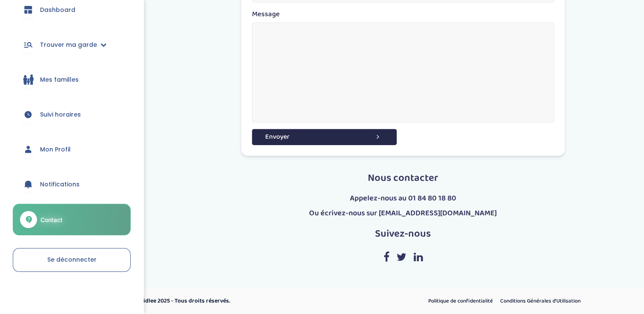 This screenshot has height=314, width=644. What do you see at coordinates (72, 80) in the screenshot?
I see `a: Mes familles` at bounding box center [72, 80].